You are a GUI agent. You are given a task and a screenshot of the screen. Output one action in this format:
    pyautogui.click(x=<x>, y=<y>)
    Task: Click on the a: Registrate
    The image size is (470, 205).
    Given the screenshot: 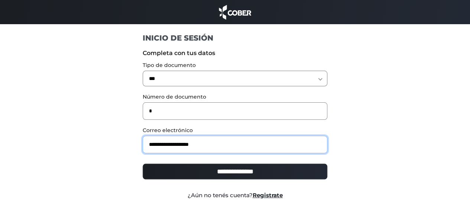 What is the action you would take?
    pyautogui.click(x=267, y=195)
    